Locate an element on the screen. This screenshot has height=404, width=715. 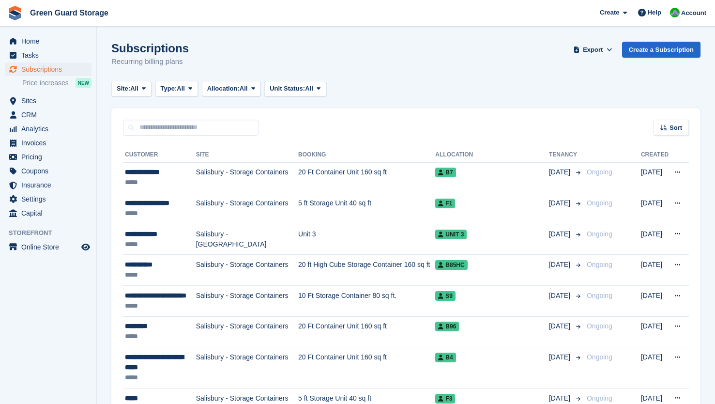
th: Allocation is located at coordinates (492, 155).